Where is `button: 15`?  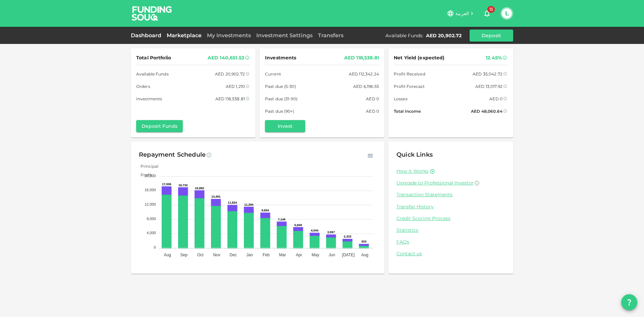
button: 15 is located at coordinates (487, 14).